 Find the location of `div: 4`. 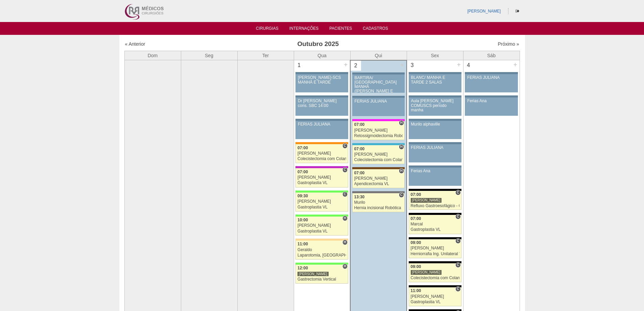

div: 4 is located at coordinates (468, 65).